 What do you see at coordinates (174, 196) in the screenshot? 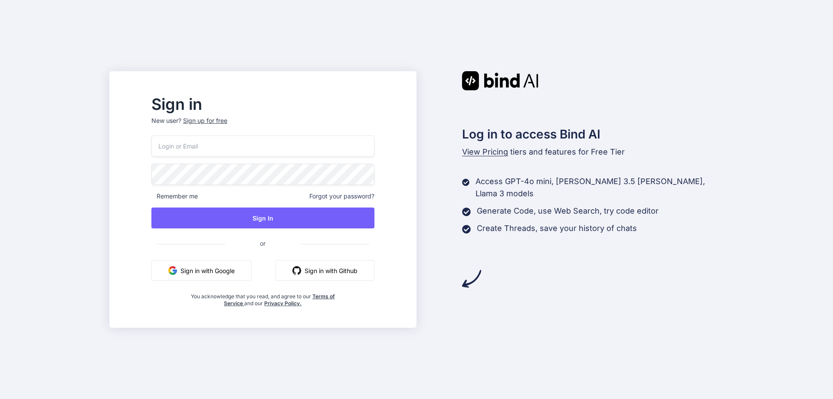
I see `span: Remember me` at bounding box center [174, 196].